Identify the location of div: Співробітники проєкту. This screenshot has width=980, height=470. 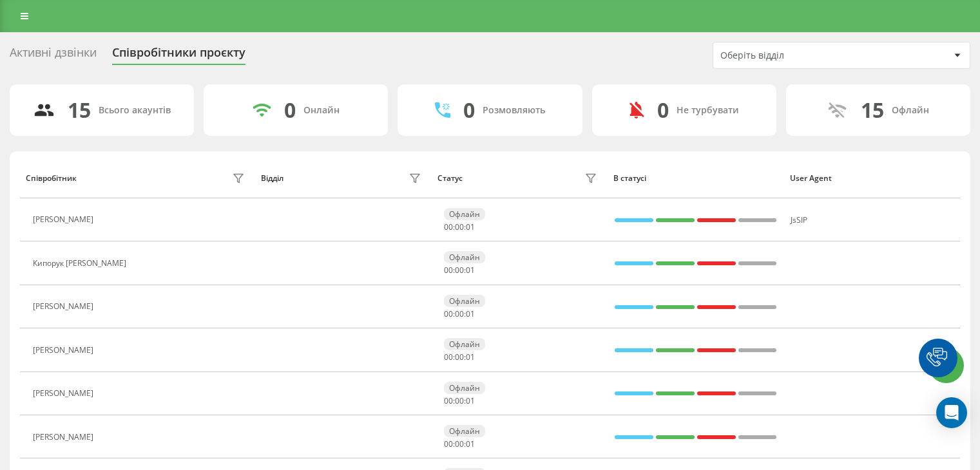
(178, 55).